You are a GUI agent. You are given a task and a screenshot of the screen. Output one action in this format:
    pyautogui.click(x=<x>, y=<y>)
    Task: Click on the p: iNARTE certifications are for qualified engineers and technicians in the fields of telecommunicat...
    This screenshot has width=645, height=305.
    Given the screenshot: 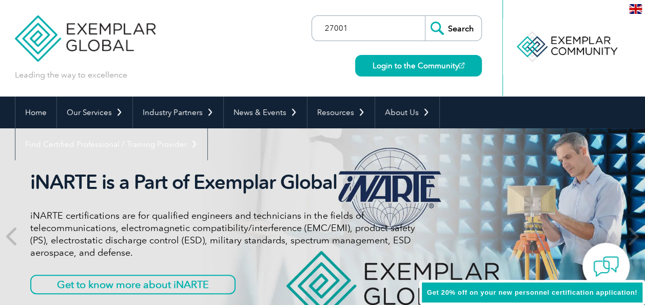 What is the action you would take?
    pyautogui.click(x=223, y=234)
    